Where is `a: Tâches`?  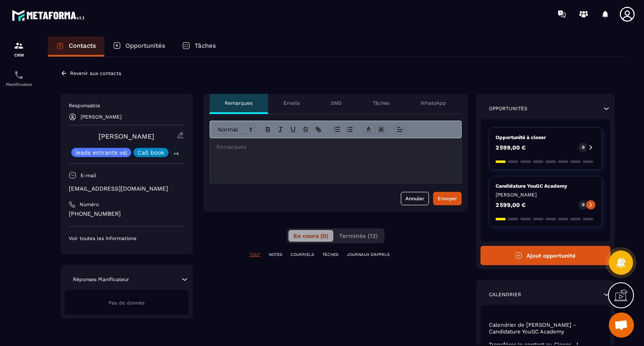 a: Tâches is located at coordinates (199, 46).